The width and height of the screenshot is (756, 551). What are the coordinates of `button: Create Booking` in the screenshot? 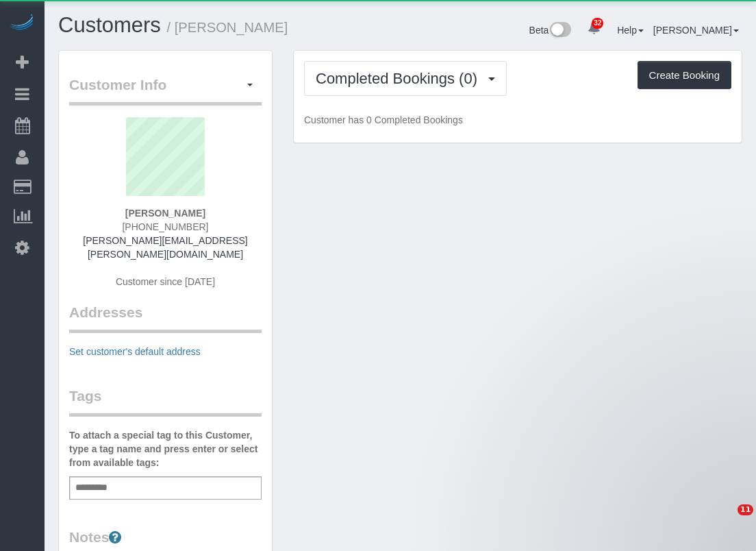 It's located at (683, 75).